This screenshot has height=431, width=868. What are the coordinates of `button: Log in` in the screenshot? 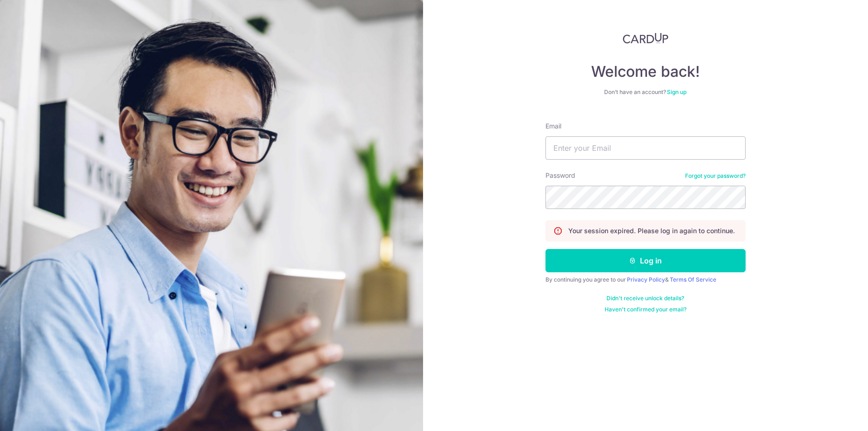 It's located at (646, 261).